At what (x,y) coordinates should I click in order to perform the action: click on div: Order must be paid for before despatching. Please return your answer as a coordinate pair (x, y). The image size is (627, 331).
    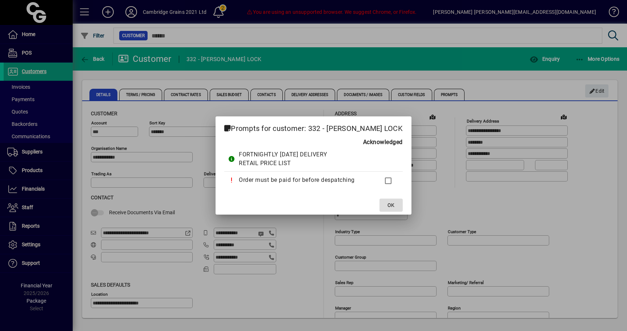
    Looking at the image, I should click on (306, 180).